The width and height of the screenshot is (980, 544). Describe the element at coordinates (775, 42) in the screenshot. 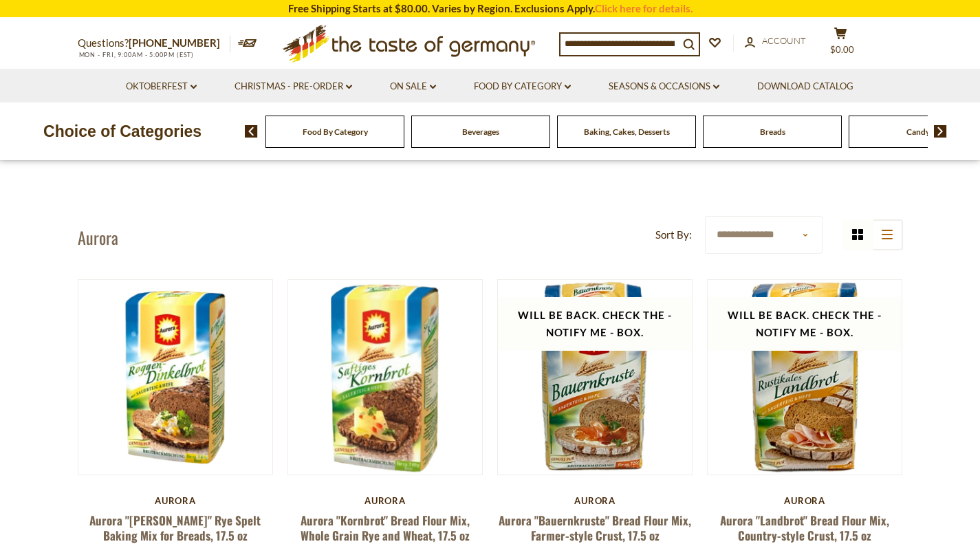

I see `a: Account` at that location.